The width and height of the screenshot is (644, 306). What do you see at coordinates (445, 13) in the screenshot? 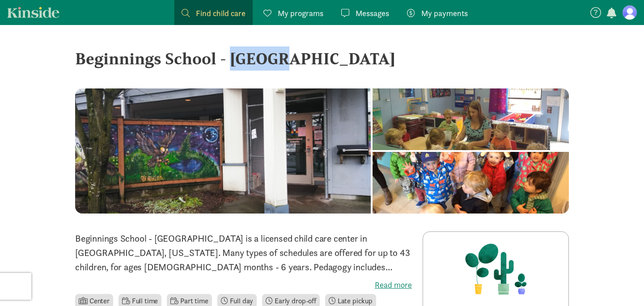
I see `span: My payments` at bounding box center [445, 13].